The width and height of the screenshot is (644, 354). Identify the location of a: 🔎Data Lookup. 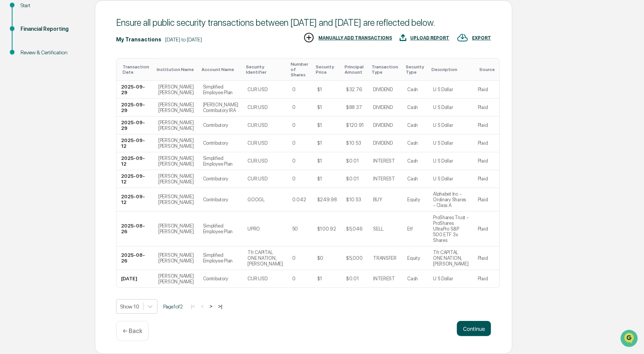
(28, 114).